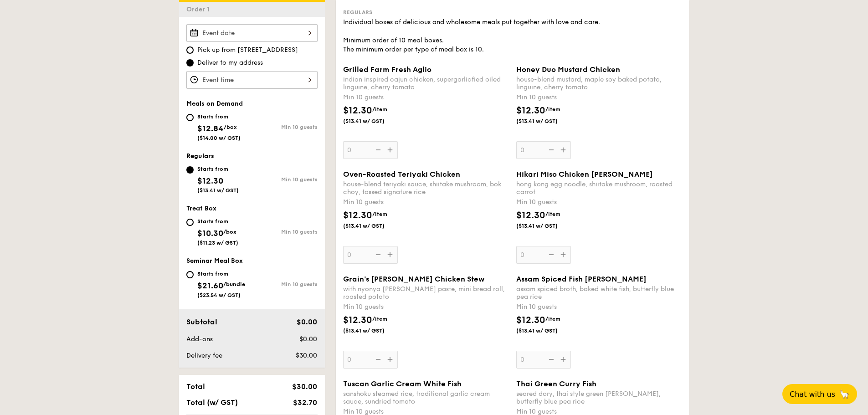 The width and height of the screenshot is (868, 415). I want to click on span: Meals on Demand, so click(215, 103).